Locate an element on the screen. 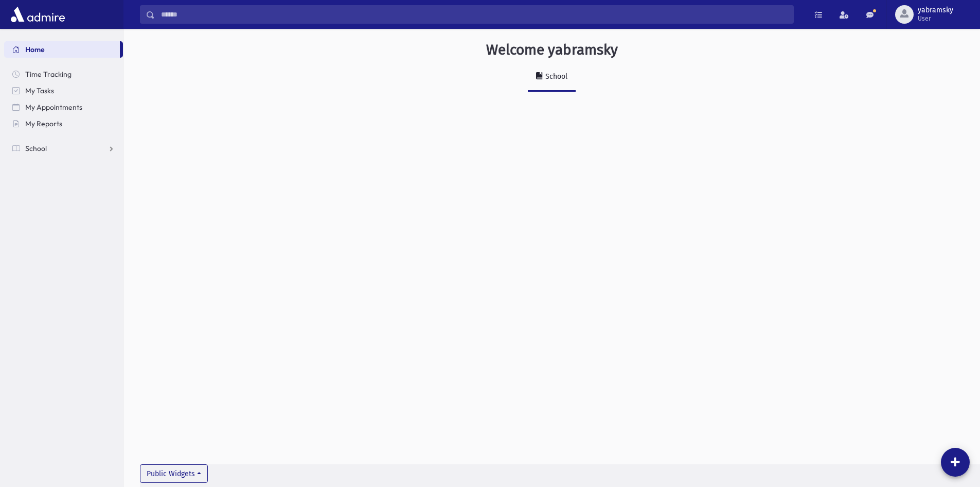  a: My Tasks is located at coordinates (64, 91).